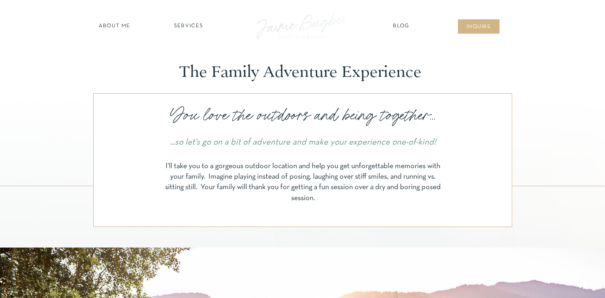  I want to click on p: The Family Adventure Experience, so click(302, 72).